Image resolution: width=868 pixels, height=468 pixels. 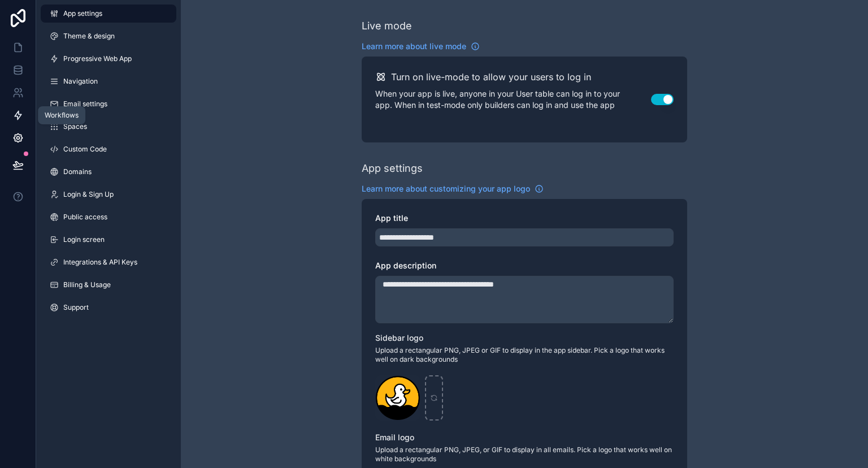 I want to click on span: Upload a rectangular PNG, JPEG, or GIF to display in all emails. Pick a logo that works well on w..., so click(x=525, y=454).